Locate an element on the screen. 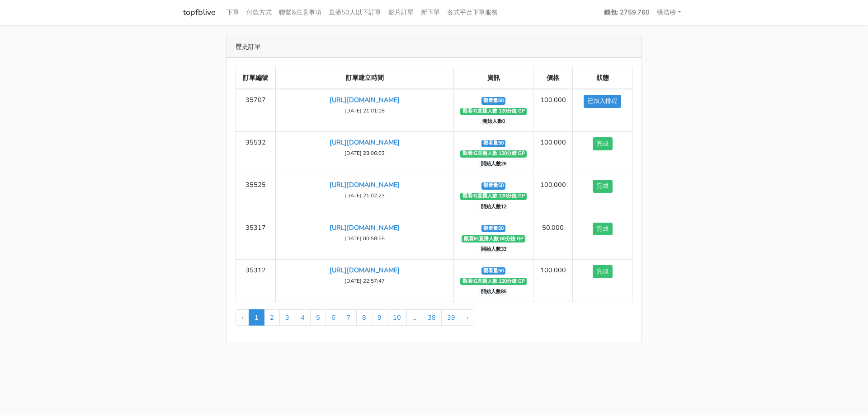 The image size is (868, 415). a: 9 is located at coordinates (379, 318).